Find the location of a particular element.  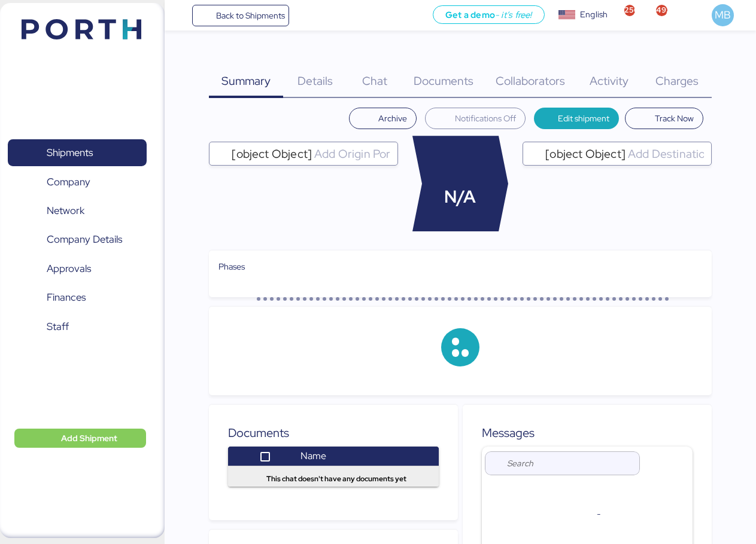

span: Shipments is located at coordinates (69, 152).